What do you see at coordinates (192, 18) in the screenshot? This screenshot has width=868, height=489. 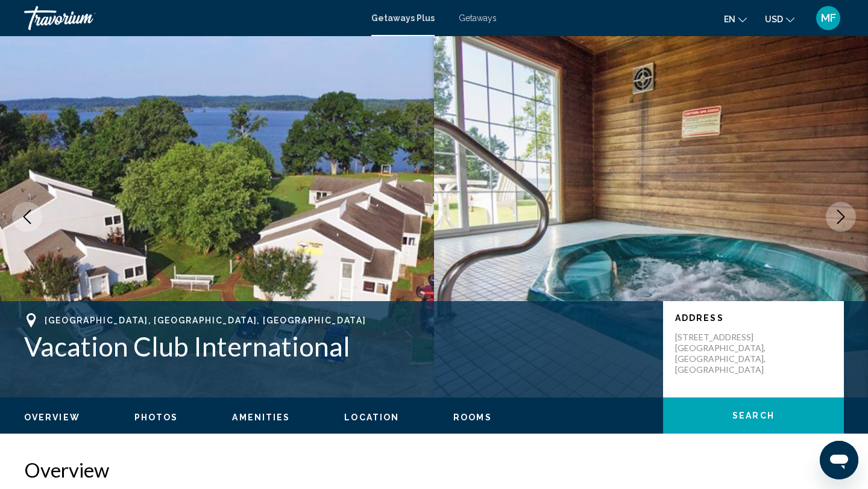 I see `a: Travorium` at bounding box center [192, 18].